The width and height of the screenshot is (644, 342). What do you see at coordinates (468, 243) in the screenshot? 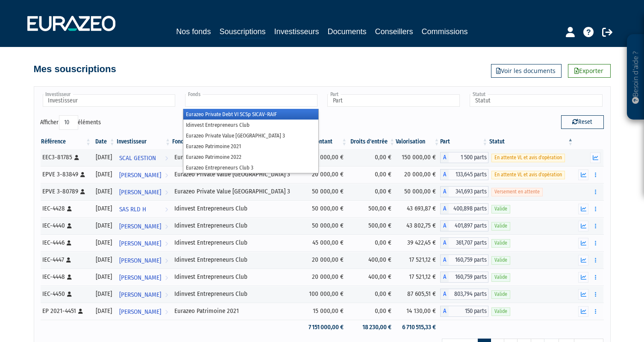
I see `span: 361,707 parts` at bounding box center [468, 243].